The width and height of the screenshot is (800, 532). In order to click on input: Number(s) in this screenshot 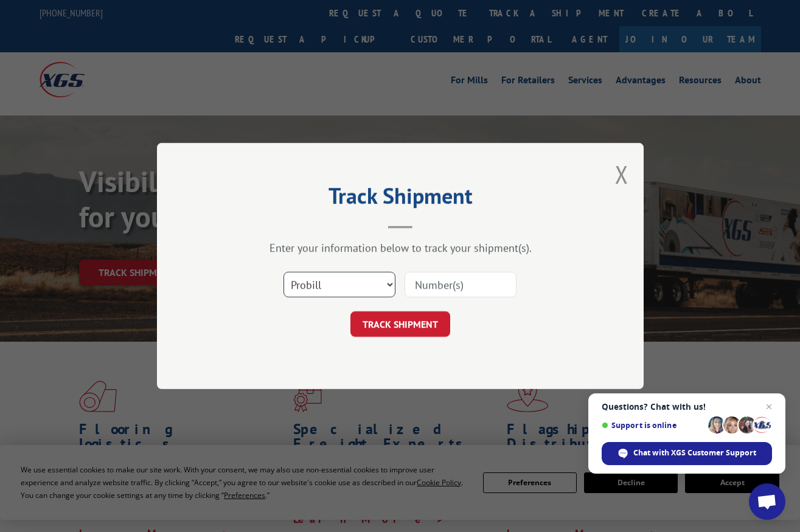, I will do `click(461, 285)`.